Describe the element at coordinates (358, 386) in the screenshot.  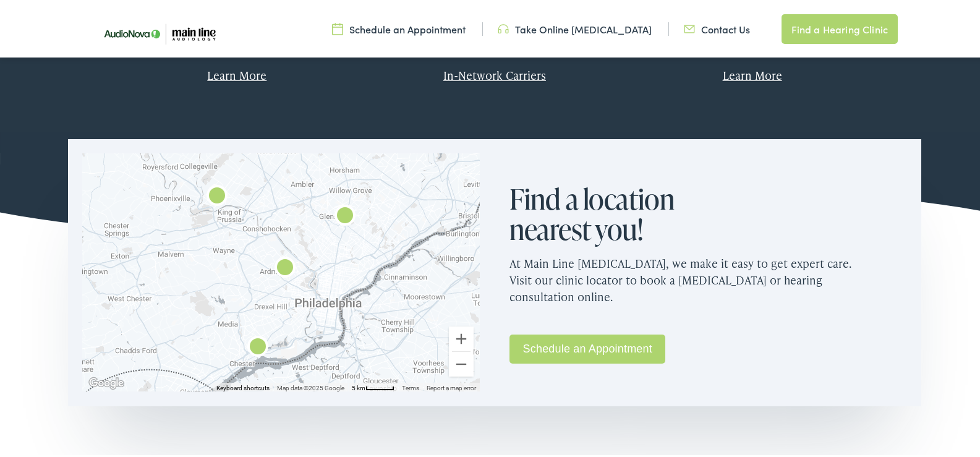
I see `span: 5 km` at that location.